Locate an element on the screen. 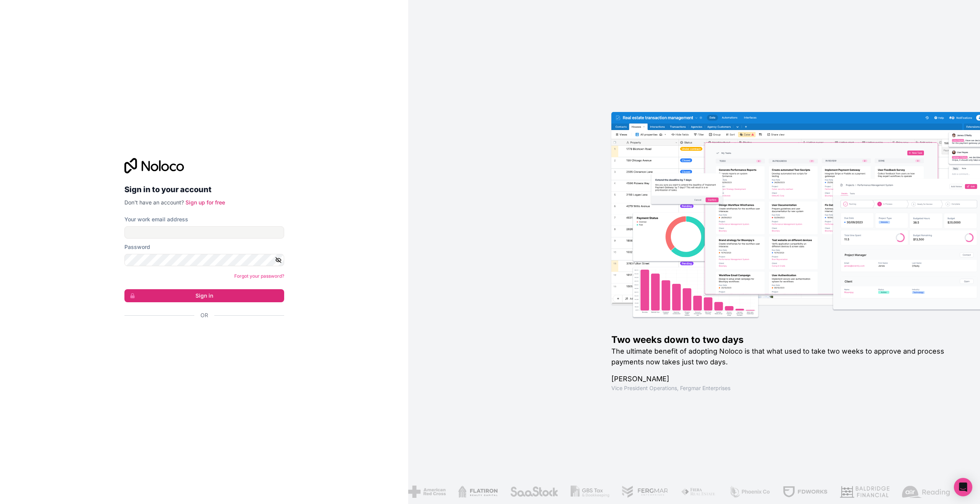  a: Forgot your password? is located at coordinates (259, 276).